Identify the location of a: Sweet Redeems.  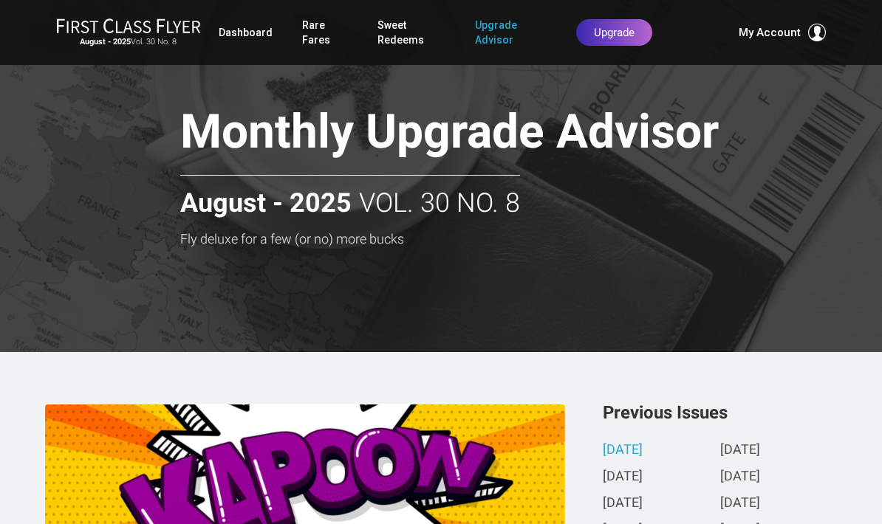
(411, 32).